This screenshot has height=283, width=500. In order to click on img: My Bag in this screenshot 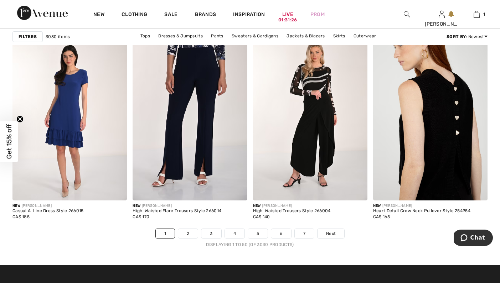, I will do `click(477, 14)`.